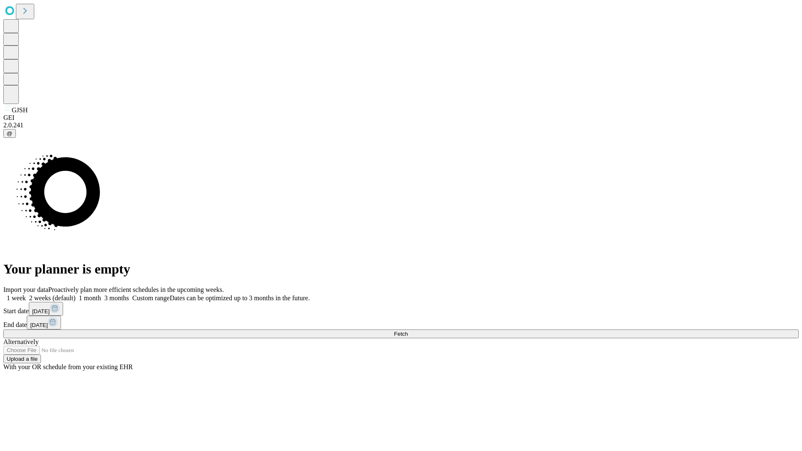  Describe the element at coordinates (136, 289) in the screenshot. I see `span: Proactively plan more efficient schedules in the upcoming weeks.` at that location.